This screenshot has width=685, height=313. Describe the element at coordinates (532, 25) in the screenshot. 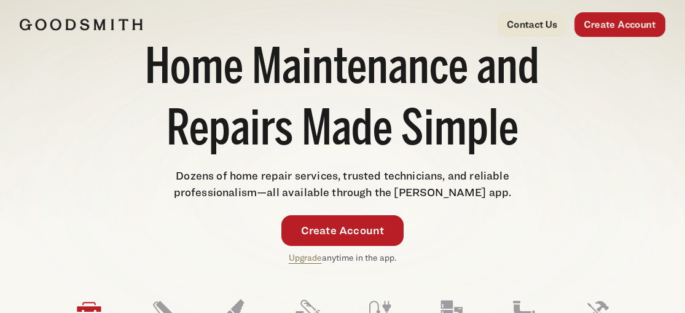

I see `a: Contact Us` at that location.